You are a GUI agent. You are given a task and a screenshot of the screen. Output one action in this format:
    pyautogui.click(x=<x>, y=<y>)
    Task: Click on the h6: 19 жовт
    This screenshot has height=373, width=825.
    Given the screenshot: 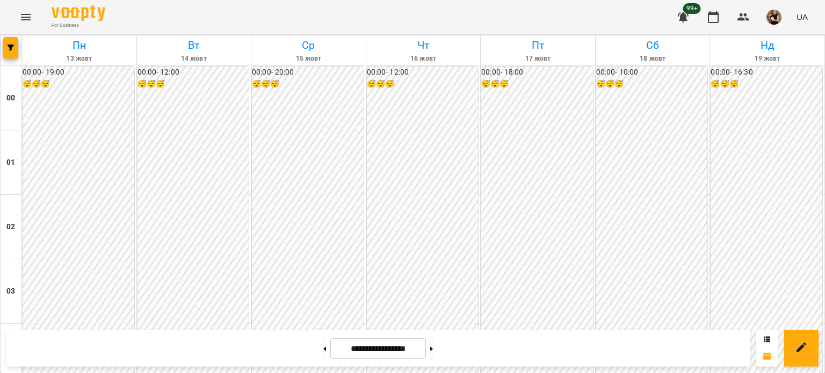 What is the action you would take?
    pyautogui.click(x=767, y=59)
    